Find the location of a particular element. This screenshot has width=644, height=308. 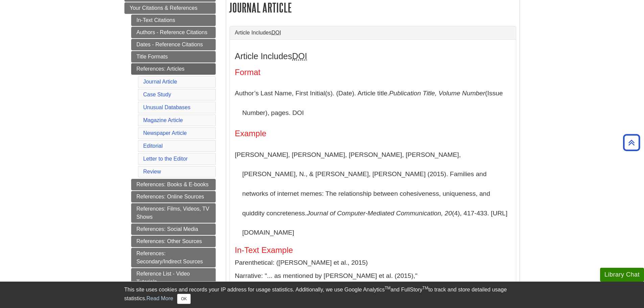

a: References: Secondary/Indirect Sources is located at coordinates (173, 257).